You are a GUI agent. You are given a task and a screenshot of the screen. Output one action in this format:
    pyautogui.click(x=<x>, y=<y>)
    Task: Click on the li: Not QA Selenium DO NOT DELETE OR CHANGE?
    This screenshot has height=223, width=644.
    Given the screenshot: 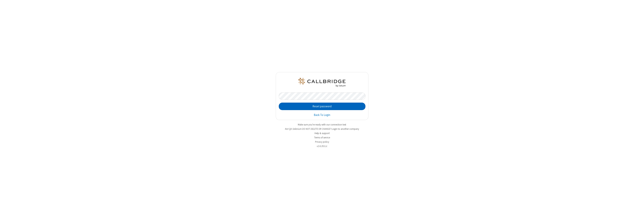 What is the action you would take?
    pyautogui.click(x=322, y=129)
    